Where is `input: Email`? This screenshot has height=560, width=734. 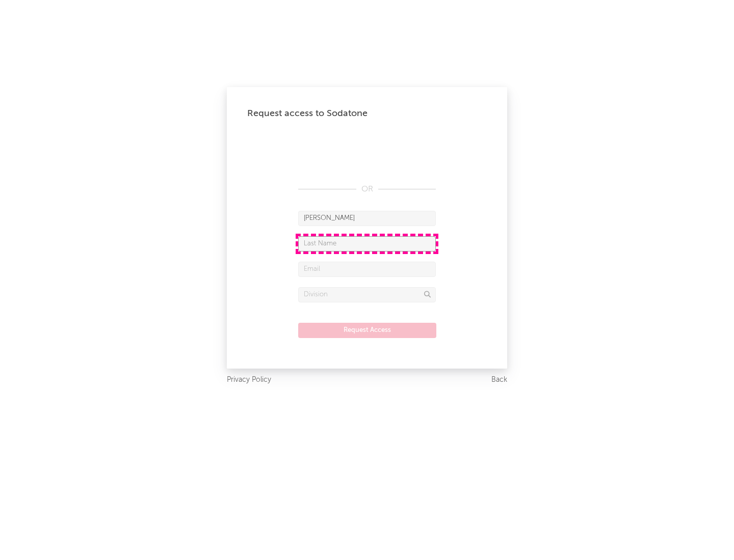
input: Email is located at coordinates (367, 269).